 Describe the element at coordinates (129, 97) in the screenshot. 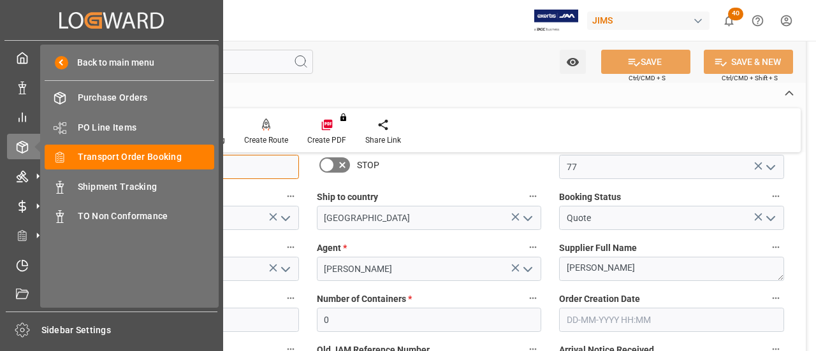

I see `a: Purchase Orders` at that location.